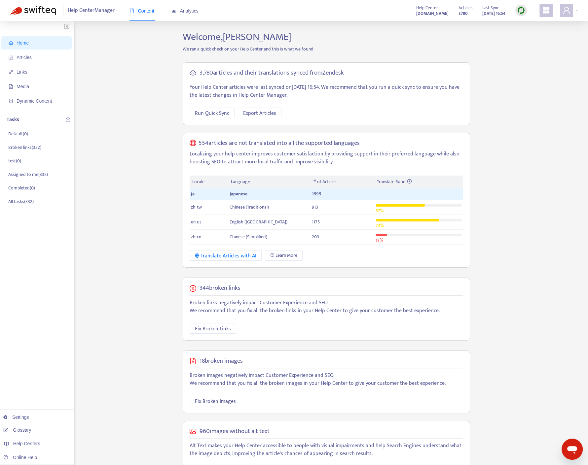  Describe the element at coordinates (238, 194) in the screenshot. I see `span: Japanese` at that location.